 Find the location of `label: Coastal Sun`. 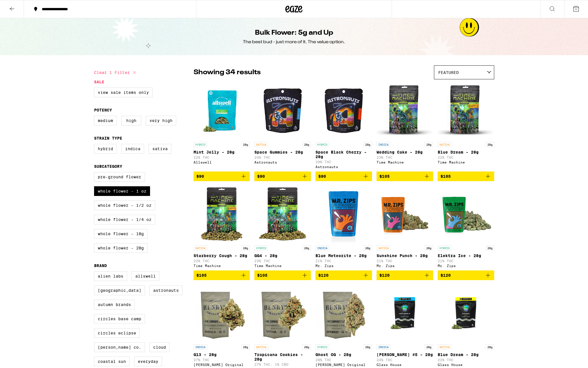

label: Coastal Sun is located at coordinates (112, 362).